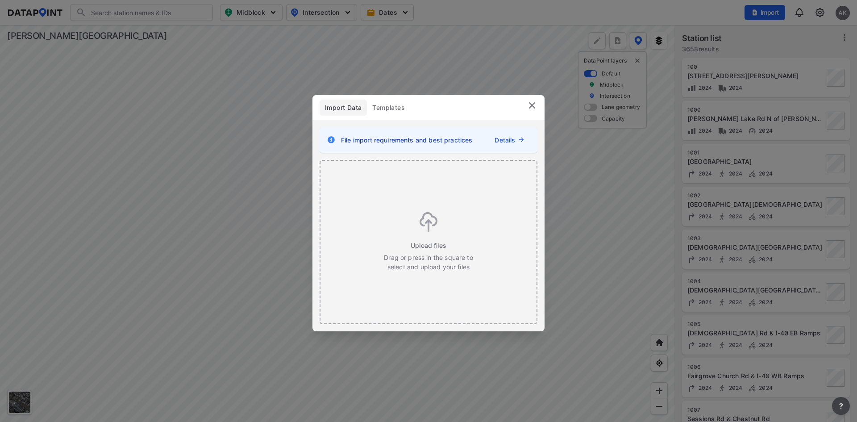 Image resolution: width=857 pixels, height=422 pixels. Describe the element at coordinates (505, 140) in the screenshot. I see `a: Details` at that location.